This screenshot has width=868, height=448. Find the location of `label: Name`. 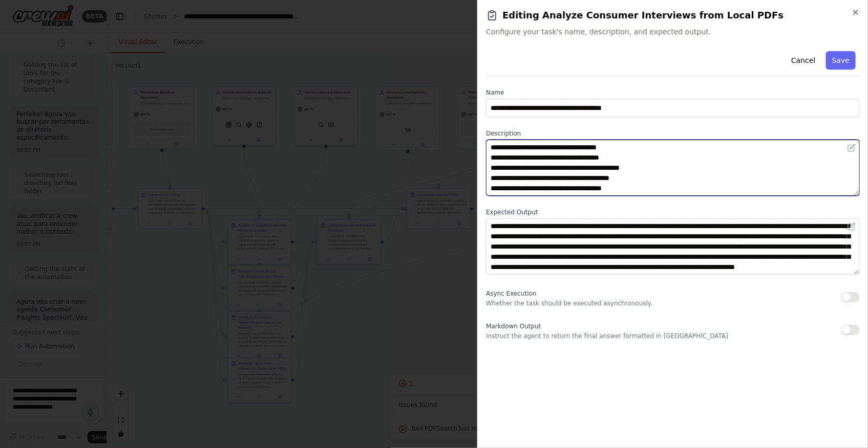

label: Name is located at coordinates (673, 93).